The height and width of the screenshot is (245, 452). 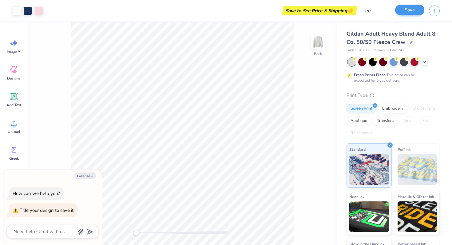 What do you see at coordinates (416, 197) in the screenshot?
I see `span: Metallic & Glitter Ink` at bounding box center [416, 197].